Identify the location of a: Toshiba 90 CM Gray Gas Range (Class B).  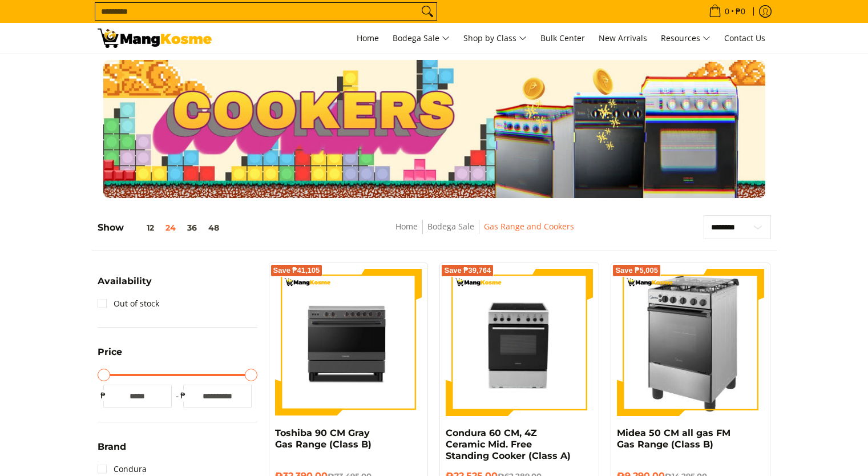
(323, 438).